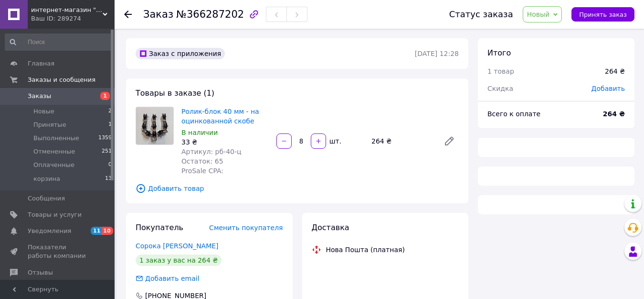 The height and width of the screenshot is (299, 644). I want to click on span: 0, so click(110, 165).